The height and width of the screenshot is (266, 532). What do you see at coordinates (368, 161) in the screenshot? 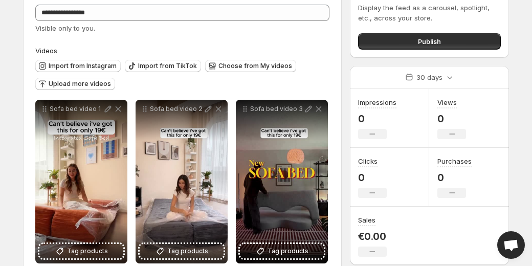
I see `h3: Clicks` at bounding box center [368, 161].